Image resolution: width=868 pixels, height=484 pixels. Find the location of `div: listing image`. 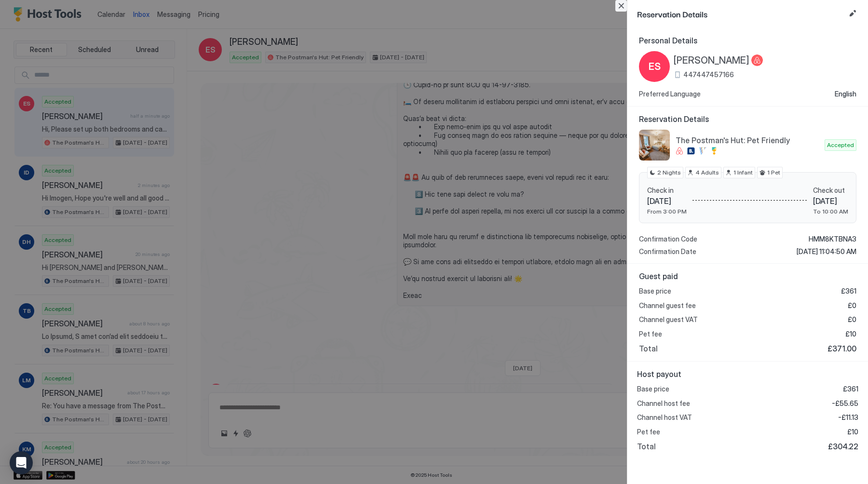

div: listing image is located at coordinates (655, 145).